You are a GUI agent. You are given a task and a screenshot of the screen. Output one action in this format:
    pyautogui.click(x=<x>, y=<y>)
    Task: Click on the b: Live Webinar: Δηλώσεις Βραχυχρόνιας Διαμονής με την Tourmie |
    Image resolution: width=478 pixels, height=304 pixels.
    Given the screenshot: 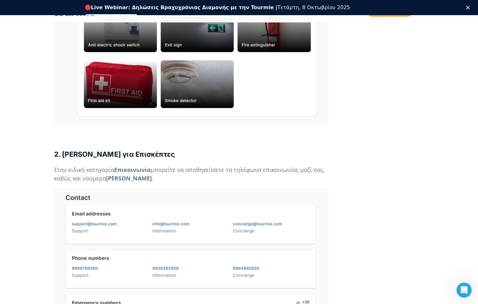 What is the action you would take?
    pyautogui.click(x=184, y=7)
    